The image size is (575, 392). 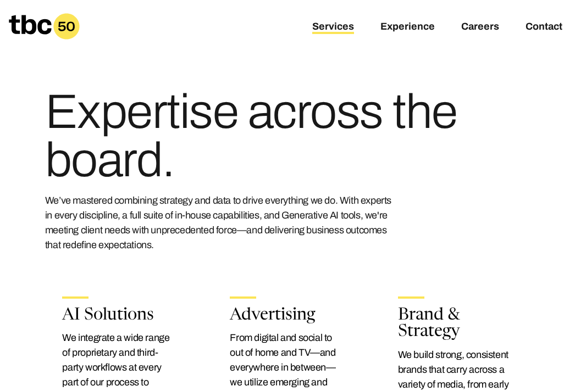 What do you see at coordinates (543, 27) in the screenshot?
I see `a: Contact` at bounding box center [543, 27].